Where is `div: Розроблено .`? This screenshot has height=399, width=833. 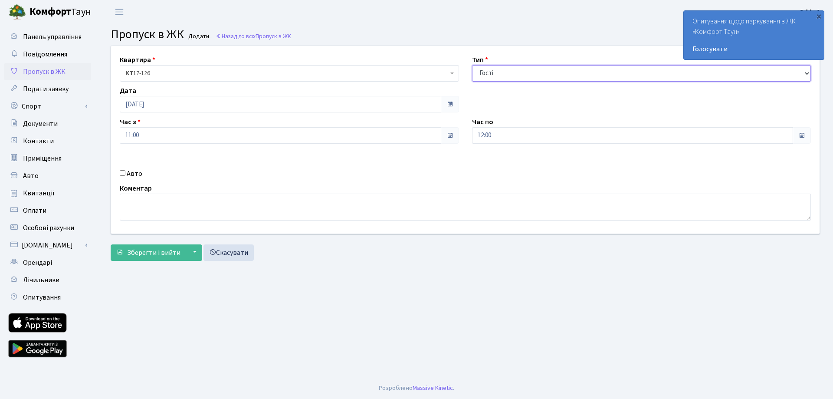
div: Розроблено . is located at coordinates (417, 388).